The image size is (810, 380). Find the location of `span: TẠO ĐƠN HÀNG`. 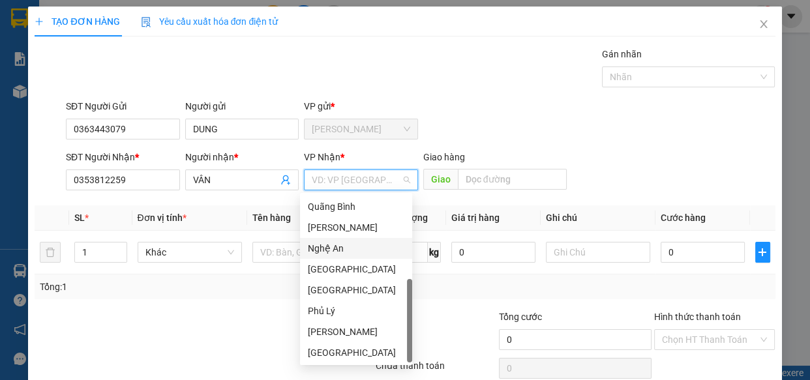

span: TẠO ĐƠN HÀNG is located at coordinates (77, 22).